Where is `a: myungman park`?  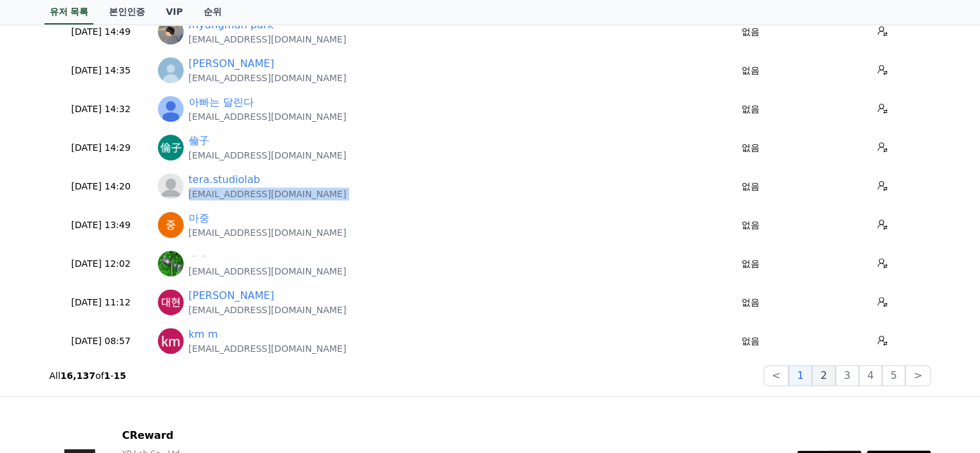
a: myungman park is located at coordinates (231, 25).